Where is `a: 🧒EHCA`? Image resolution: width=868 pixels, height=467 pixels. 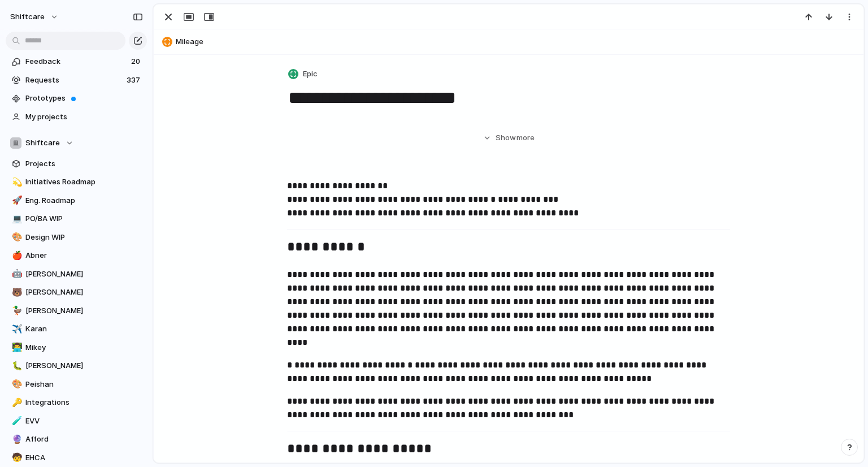
a: 🧒EHCA is located at coordinates (76, 458).